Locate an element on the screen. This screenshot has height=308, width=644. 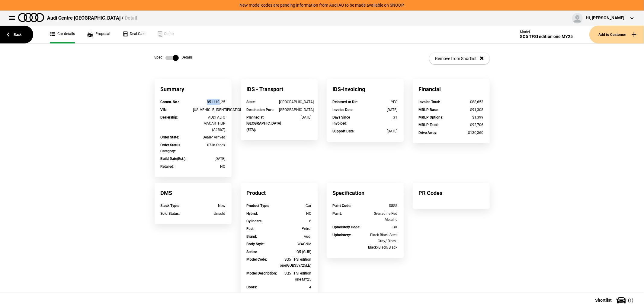
strong: Released to Dlr : is located at coordinates (345, 102).